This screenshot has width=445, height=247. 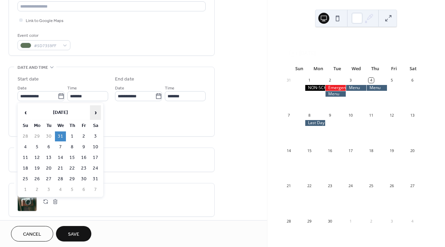 What do you see at coordinates (412, 185) in the screenshot?
I see `div: 27` at bounding box center [412, 185].